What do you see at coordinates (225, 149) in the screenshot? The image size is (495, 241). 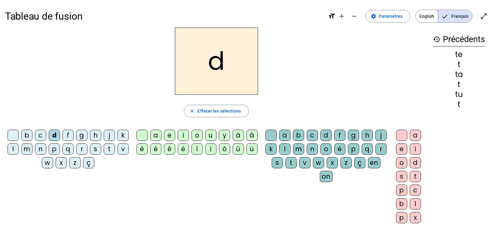 I see `div: ô` at bounding box center [225, 149].